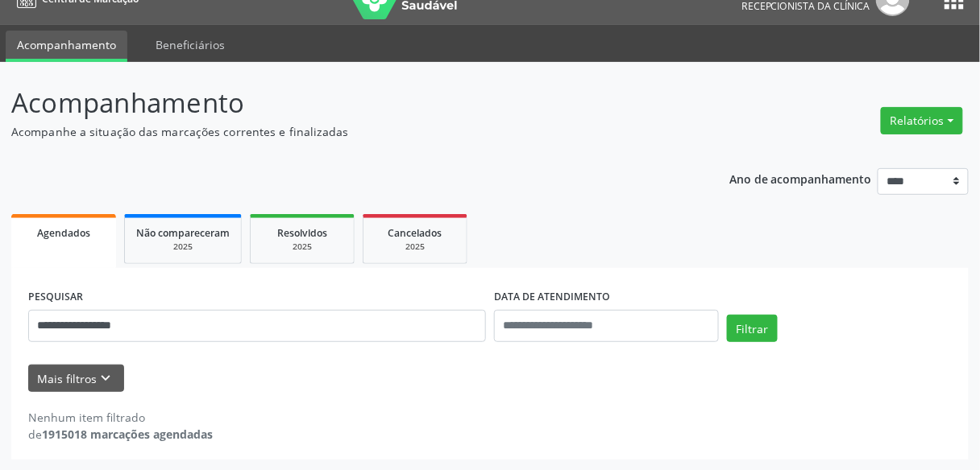 Image resolution: width=980 pixels, height=470 pixels. I want to click on label: DATA DE ATENDIMENTO, so click(552, 297).